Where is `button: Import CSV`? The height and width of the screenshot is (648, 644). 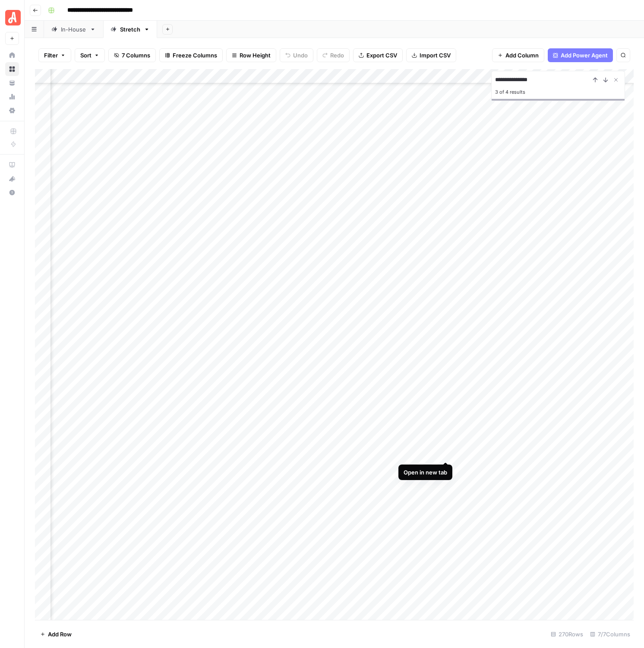
button: Import CSV is located at coordinates (431, 55).